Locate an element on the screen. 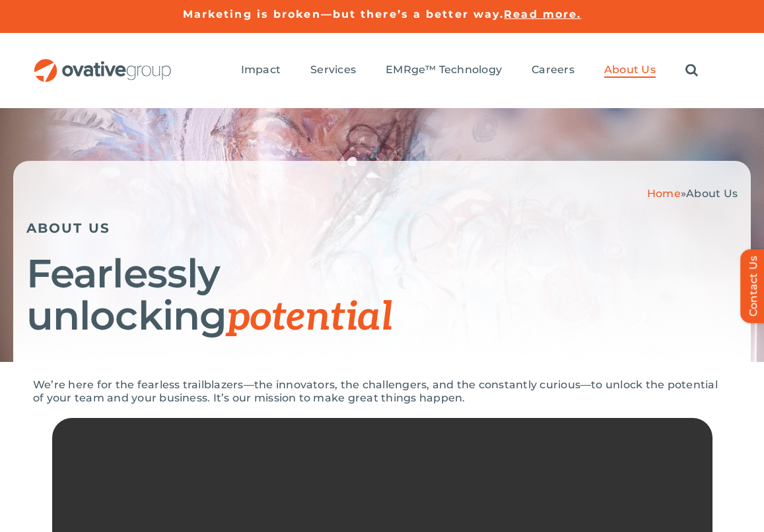 Image resolution: width=764 pixels, height=532 pixels. a: Services is located at coordinates (332, 71).